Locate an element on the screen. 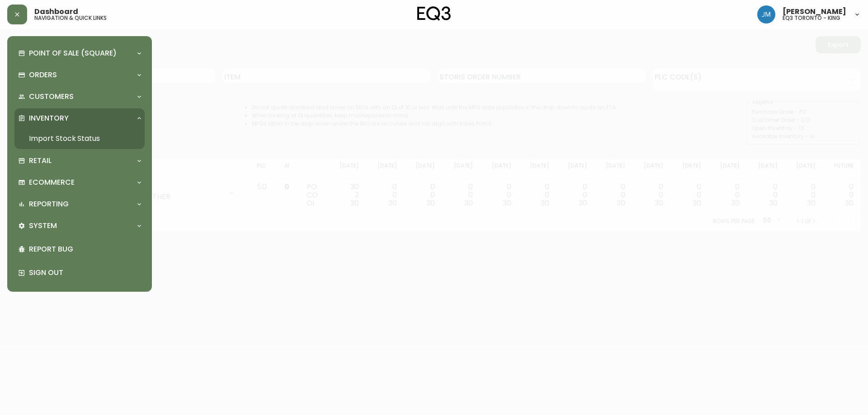 This screenshot has width=868, height=415. a: Import Stock Status is located at coordinates (80, 139).